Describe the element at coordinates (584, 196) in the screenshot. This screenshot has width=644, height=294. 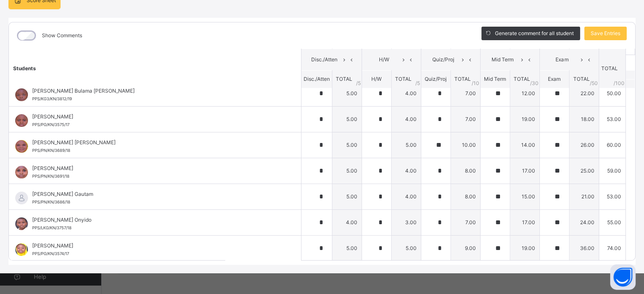
I see `td: 21.00` at that location.